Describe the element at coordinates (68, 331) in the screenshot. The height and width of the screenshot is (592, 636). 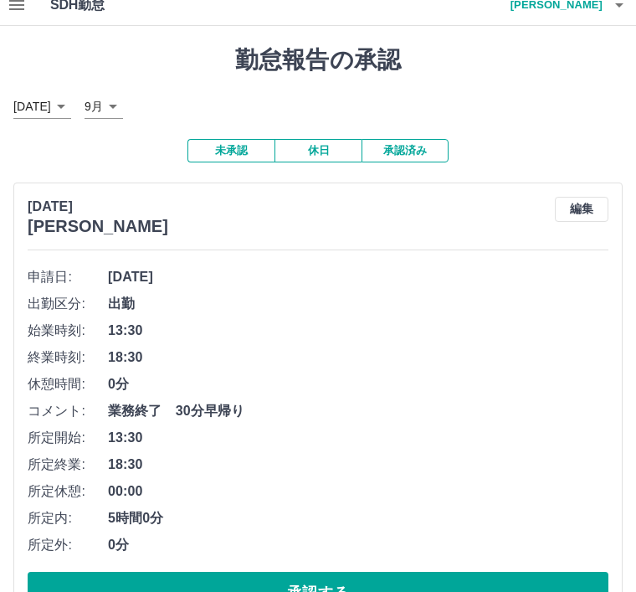
I see `span: 始業時刻:` at that location.